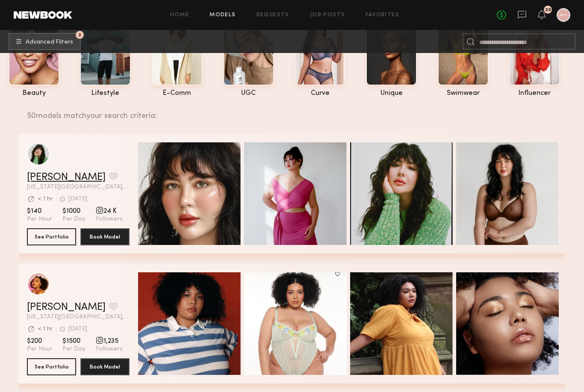 This screenshot has width=584, height=392. What do you see at coordinates (74, 341) in the screenshot?
I see `span: $1500` at bounding box center [74, 341].